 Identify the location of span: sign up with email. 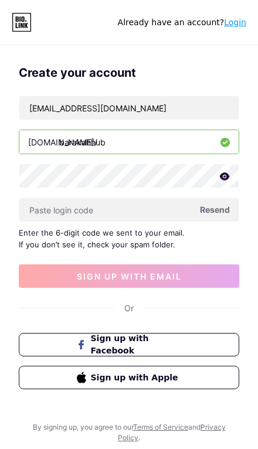
(129, 276).